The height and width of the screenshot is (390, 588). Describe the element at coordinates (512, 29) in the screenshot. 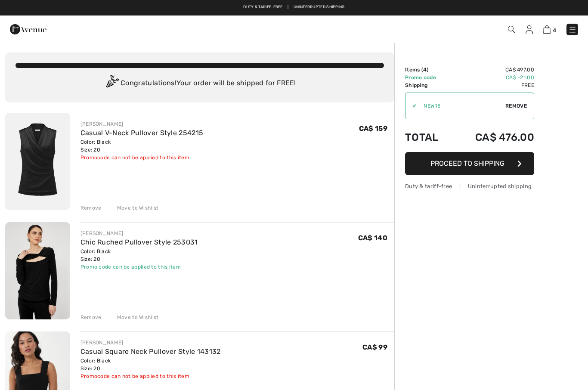

I see `img: Search` at that location.